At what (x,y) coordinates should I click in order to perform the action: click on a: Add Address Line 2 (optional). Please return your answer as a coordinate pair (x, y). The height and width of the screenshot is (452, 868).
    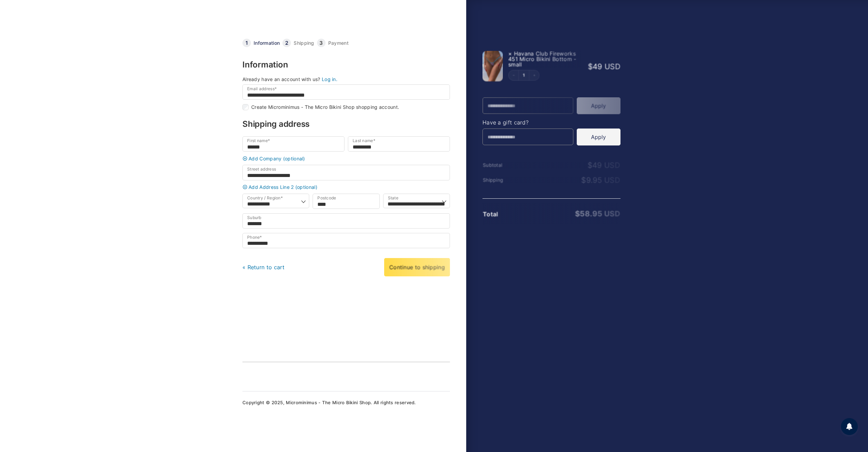
    Looking at the image, I should click on (346, 187).